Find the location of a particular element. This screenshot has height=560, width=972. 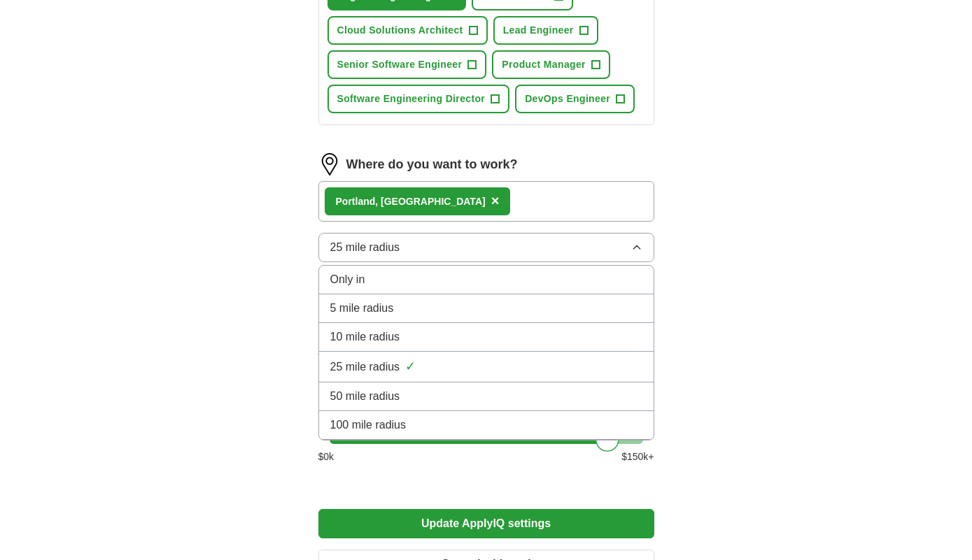

span: Cloud Solutions Architect is located at coordinates (400, 30).